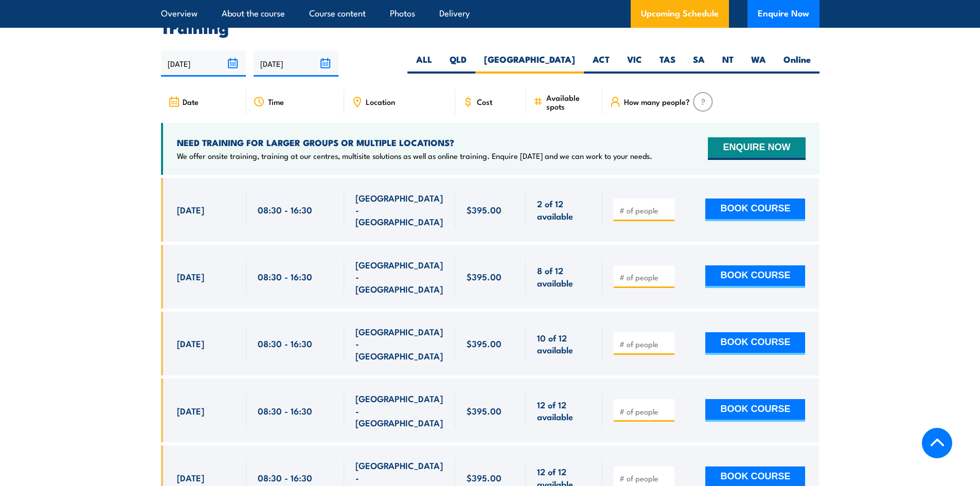 Image resolution: width=980 pixels, height=486 pixels. Describe the element at coordinates (667, 64) in the screenshot. I see `label: TAS` at that location.